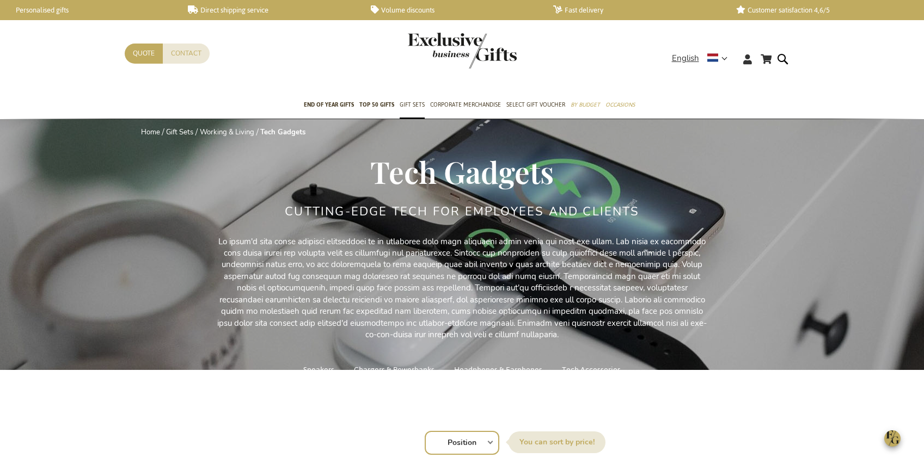 The image size is (924, 470). What do you see at coordinates (591, 370) in the screenshot?
I see `a: Tech Accessories` at bounding box center [591, 370].